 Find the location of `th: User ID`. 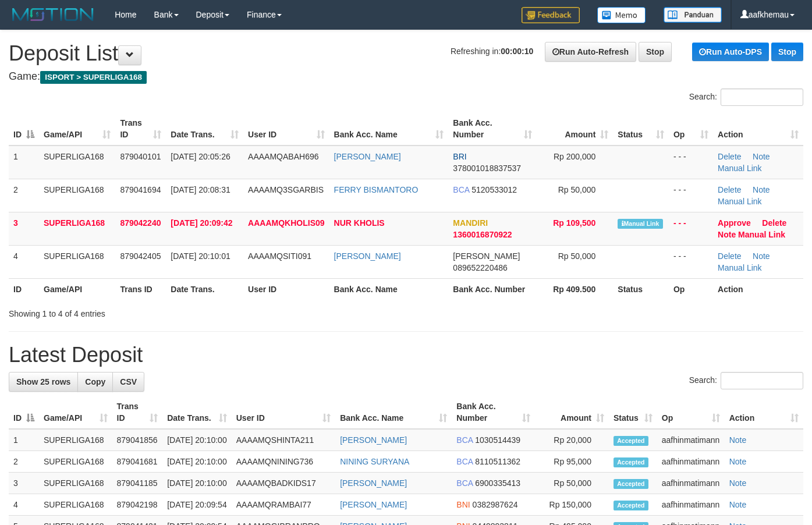

th: User ID is located at coordinates (286, 289).